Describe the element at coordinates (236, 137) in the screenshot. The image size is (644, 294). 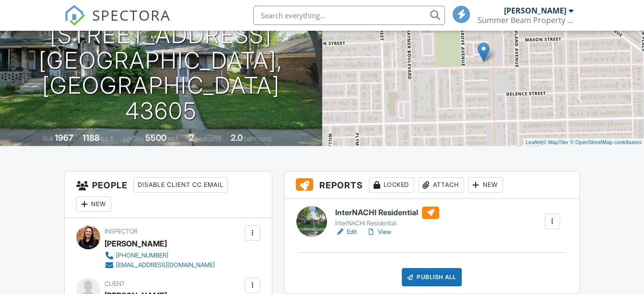
I see `div: 2.0` at that location.